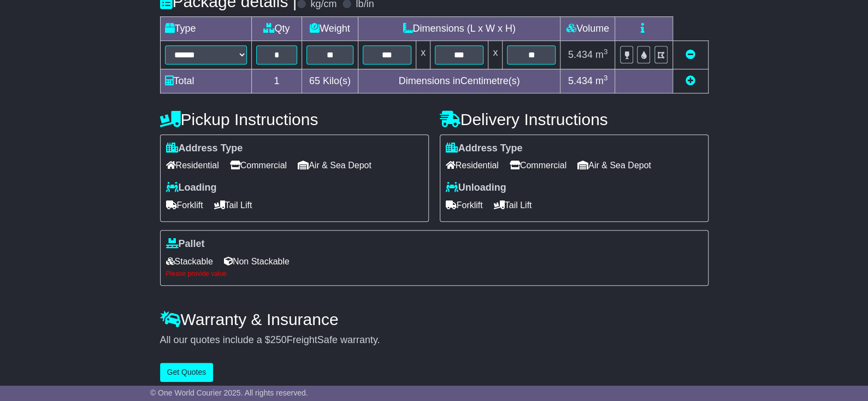 Image resolution: width=868 pixels, height=401 pixels. Describe the element at coordinates (229, 393) in the screenshot. I see `span: © One World Courier 2025. All rights reserved.` at that location.